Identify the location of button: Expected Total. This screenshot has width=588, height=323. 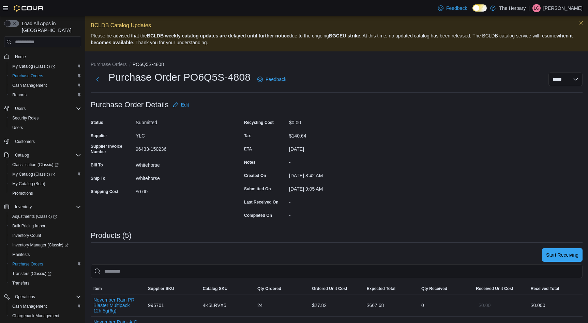
(391, 289).